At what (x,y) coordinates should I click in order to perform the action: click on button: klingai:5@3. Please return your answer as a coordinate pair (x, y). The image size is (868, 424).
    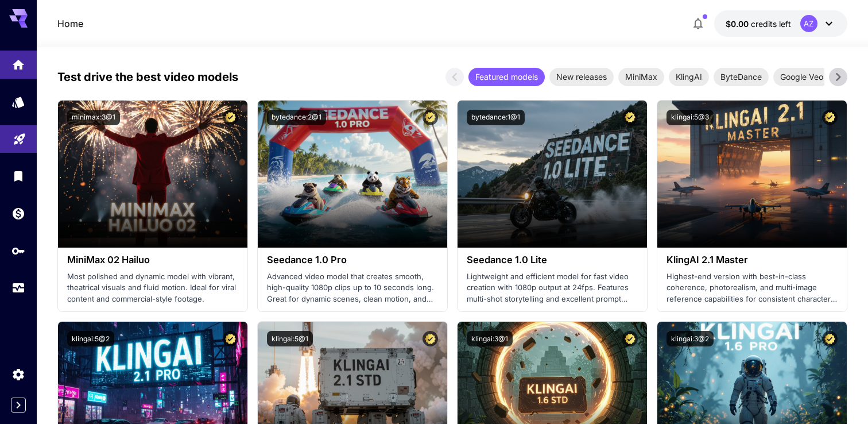
    Looking at the image, I should click on (690, 117).